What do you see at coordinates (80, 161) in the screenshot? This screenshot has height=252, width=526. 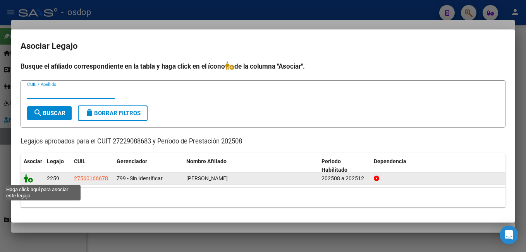 I see `span: CUIL` at bounding box center [80, 161].